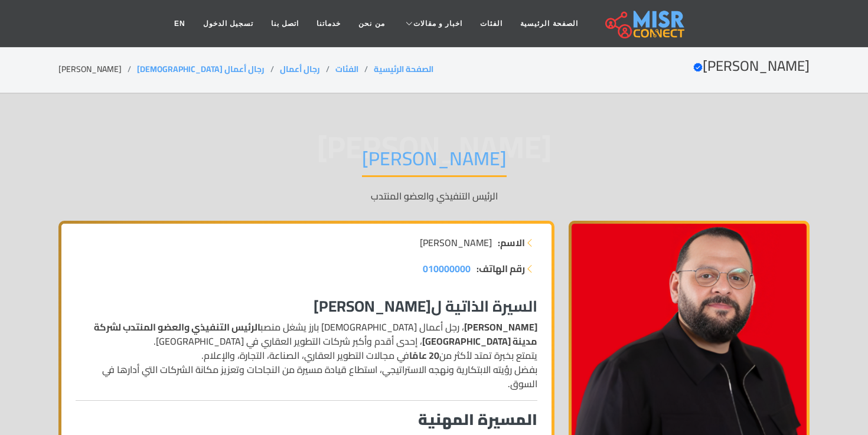  I want to click on strong: رقم الهاتف:, so click(500, 269).